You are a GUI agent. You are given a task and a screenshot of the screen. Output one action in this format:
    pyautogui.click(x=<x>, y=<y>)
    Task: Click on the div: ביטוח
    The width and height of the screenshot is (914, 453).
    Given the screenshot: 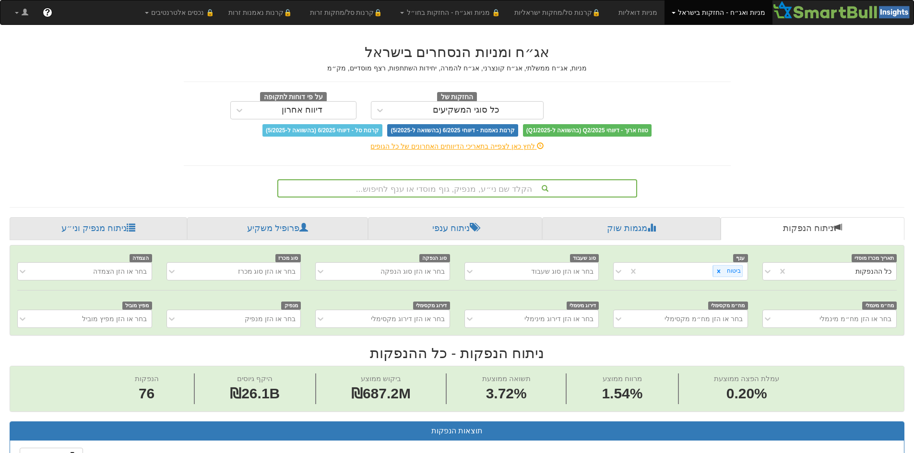 What is the action you would take?
    pyautogui.click(x=733, y=271)
    